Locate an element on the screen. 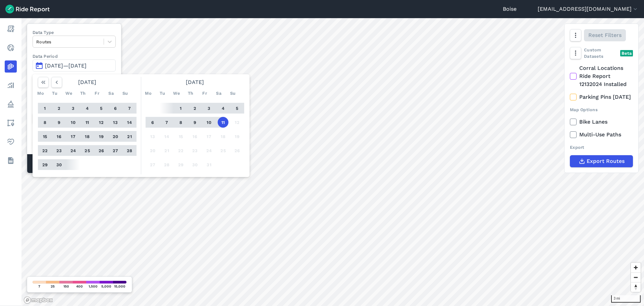 Image resolution: width=644 pixels, height=306 pixels. button: 15 is located at coordinates (45, 136).